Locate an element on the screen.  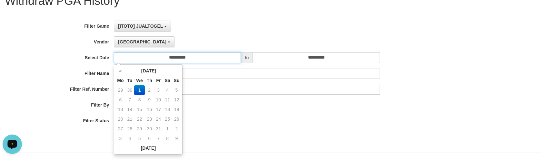
th: Sa is located at coordinates (168, 81).